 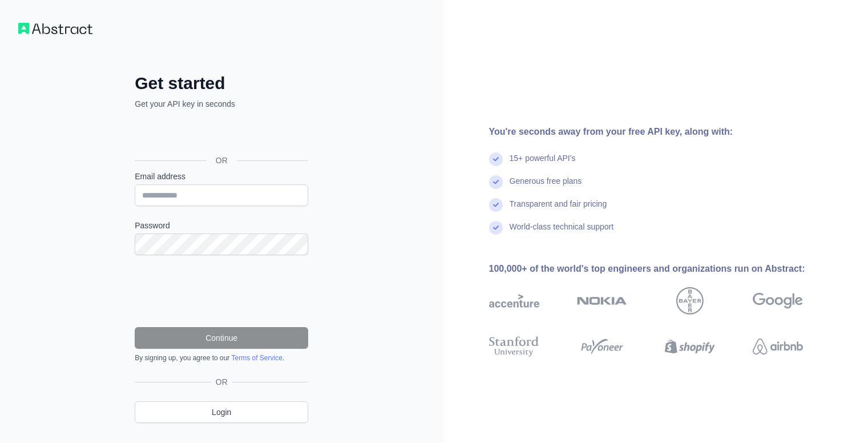 What do you see at coordinates (602, 301) in the screenshot?
I see `img: nokia` at bounding box center [602, 301].